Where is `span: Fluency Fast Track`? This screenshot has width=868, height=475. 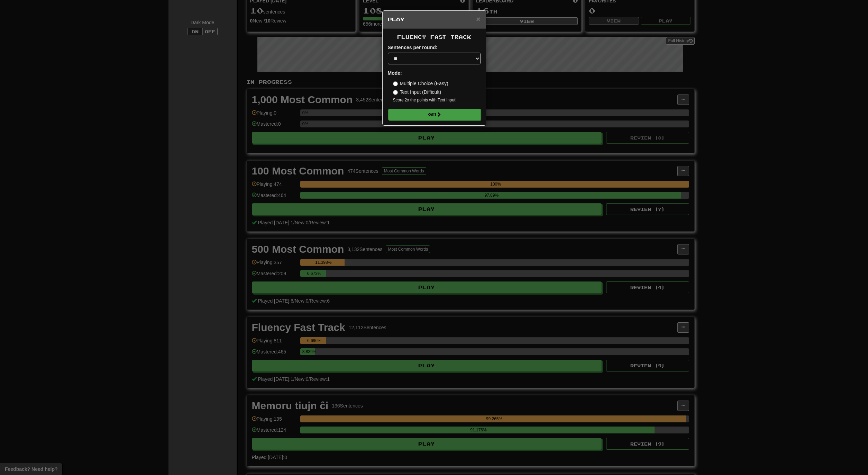
span: Fluency Fast Track is located at coordinates (434, 37).